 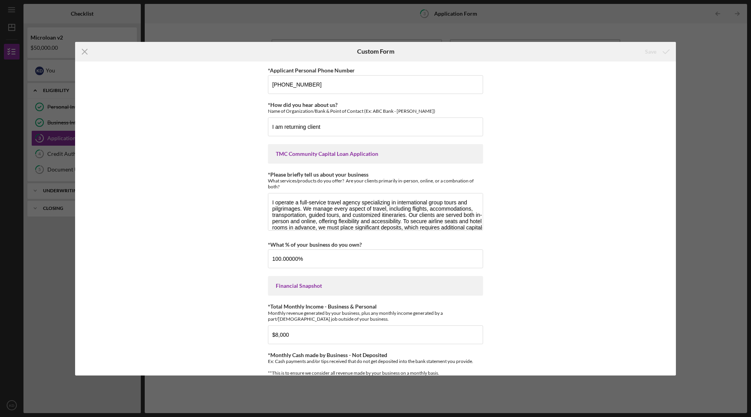 What do you see at coordinates (311, 70) in the screenshot?
I see `label: *Applicant Personal Phone Number` at bounding box center [311, 70].